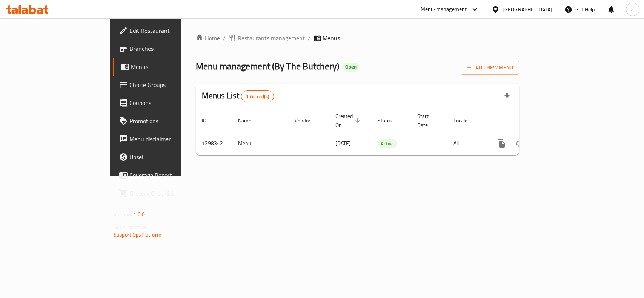 This screenshot has width=644, height=298. What do you see at coordinates (164, 49) in the screenshot?
I see `a: Branches` at bounding box center [164, 49].